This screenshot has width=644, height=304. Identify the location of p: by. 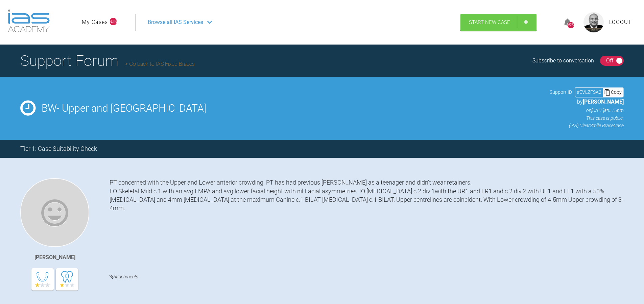
(587, 102).